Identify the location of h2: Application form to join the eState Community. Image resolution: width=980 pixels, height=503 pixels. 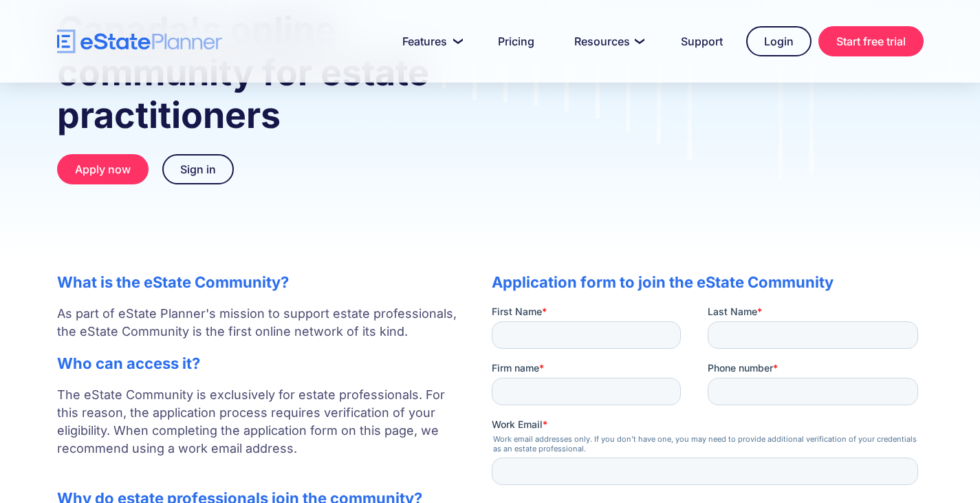
(708, 282).